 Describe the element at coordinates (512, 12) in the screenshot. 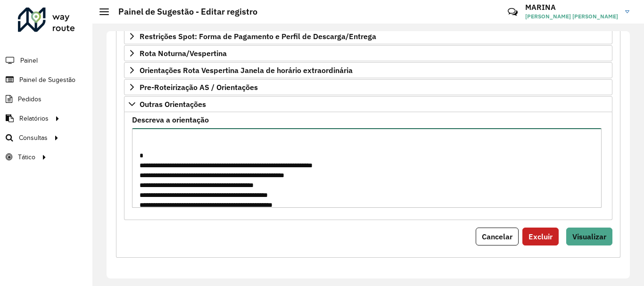

I see `a: Contato Rápido` at that location.